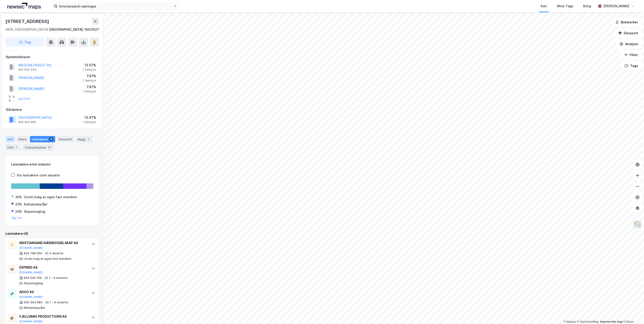 The image size is (644, 324). What do you see at coordinates (27, 122) in the screenshot?
I see `div: 820 852 982` at bounding box center [27, 122].